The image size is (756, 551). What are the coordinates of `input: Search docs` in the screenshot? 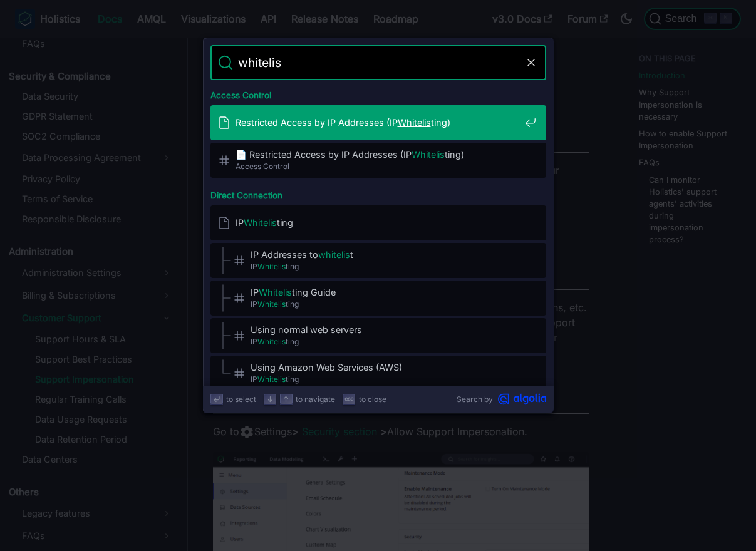 It's located at (378, 62).